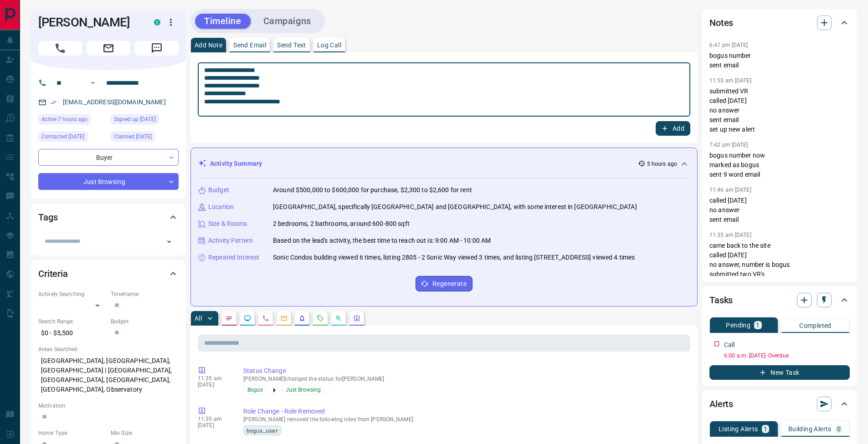 The height and width of the screenshot is (444, 868). I want to click on h2: Tags, so click(48, 217).